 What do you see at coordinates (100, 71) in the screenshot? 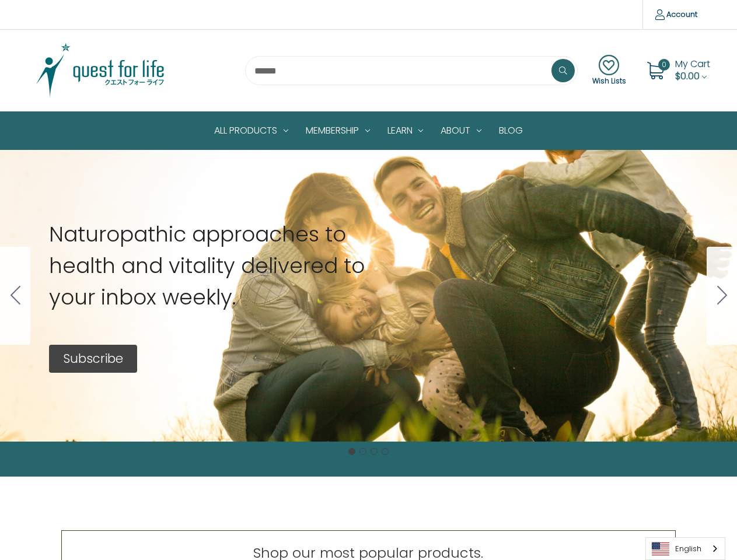
I see `a: Quest Group` at bounding box center [100, 71].